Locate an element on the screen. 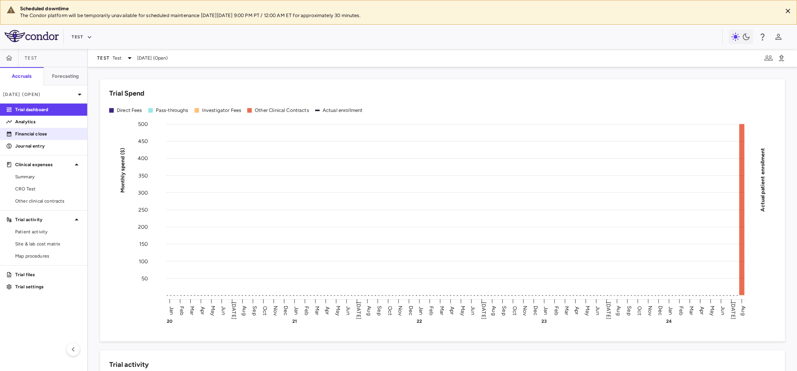  div: Investigator Fees is located at coordinates (222, 110).